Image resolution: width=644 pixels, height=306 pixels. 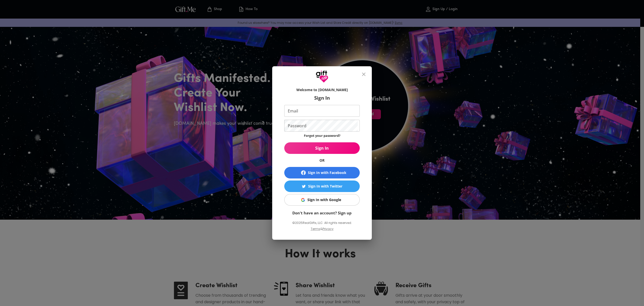 I want to click on img: Sign In with Twitter, so click(x=303, y=186).